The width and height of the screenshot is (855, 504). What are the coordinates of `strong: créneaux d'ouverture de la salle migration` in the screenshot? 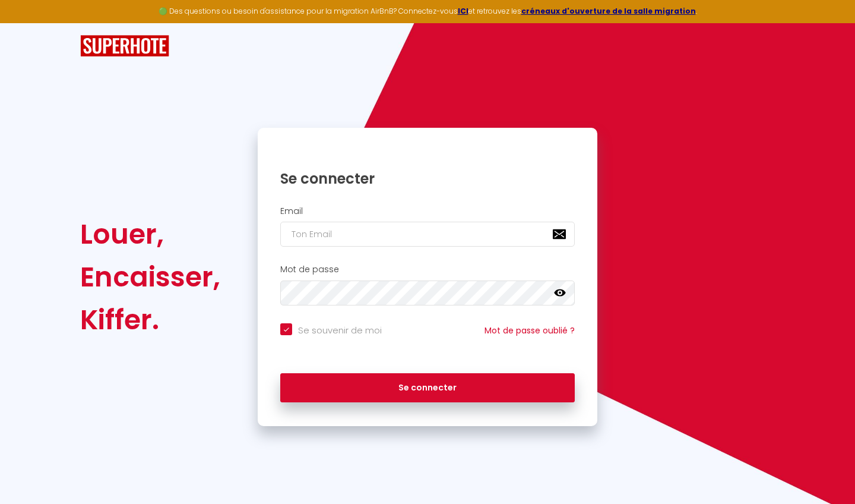 It's located at (609, 11).